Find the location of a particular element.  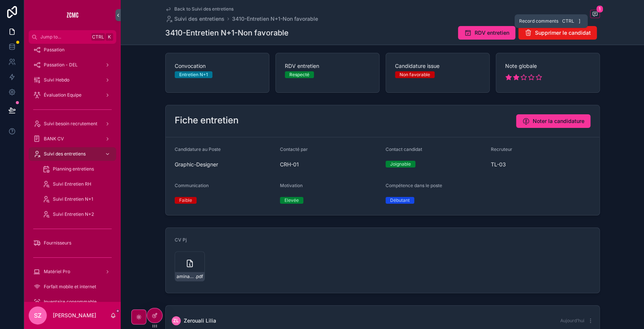

a: Suivi Entretien RH is located at coordinates (77, 184).